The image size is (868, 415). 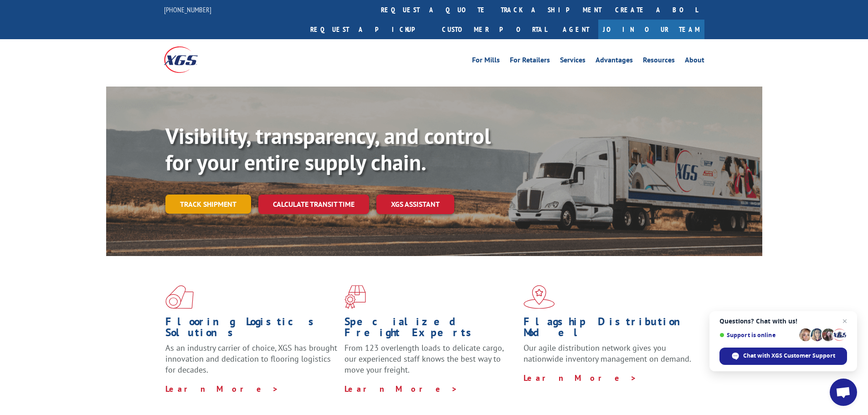 I want to click on span: Questions? Chat with us!, so click(x=784, y=321).